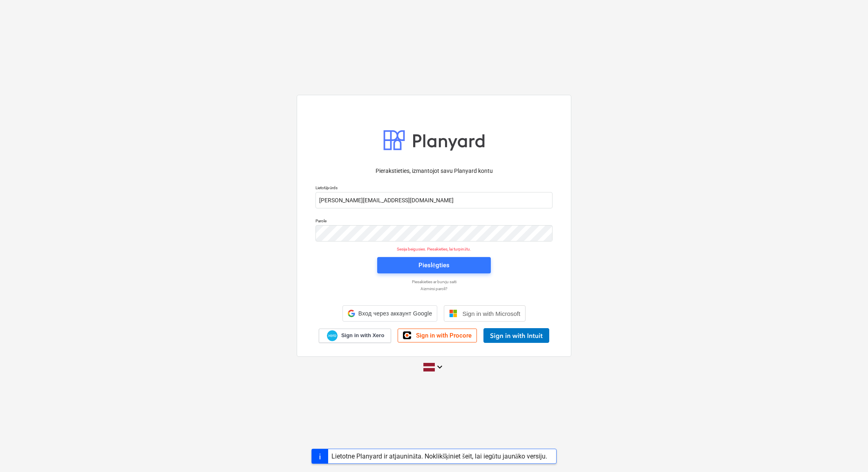 The width and height of the screenshot is (868, 472). What do you see at coordinates (443, 335) in the screenshot?
I see `span: Sign in with Procore` at bounding box center [443, 335].